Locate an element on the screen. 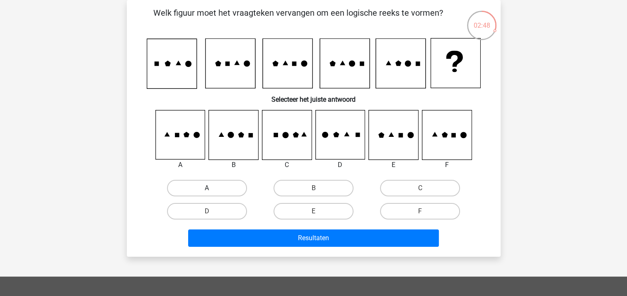  button: Resultaten is located at coordinates (313, 239).